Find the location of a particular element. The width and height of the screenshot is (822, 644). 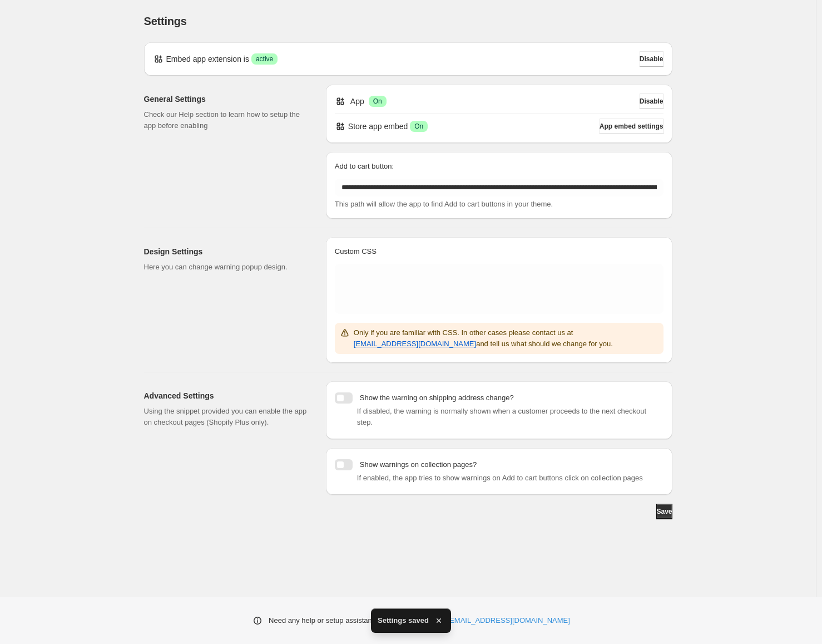

p: Using the snippet provided you can enable the app on checkout pages (Shopify Plus only). is located at coordinates (226, 417).